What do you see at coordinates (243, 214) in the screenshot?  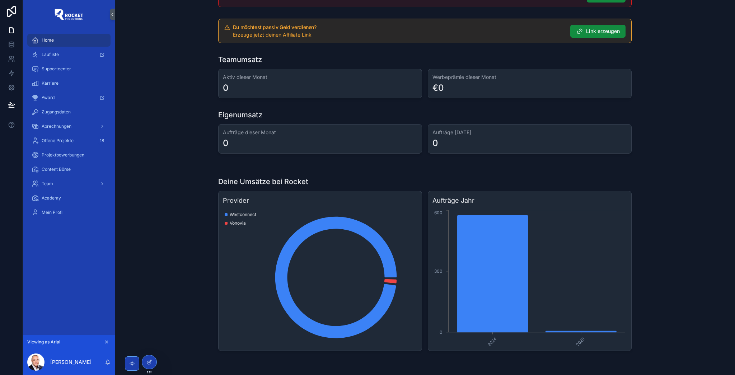 I see `span: Westconnect` at bounding box center [243, 214].